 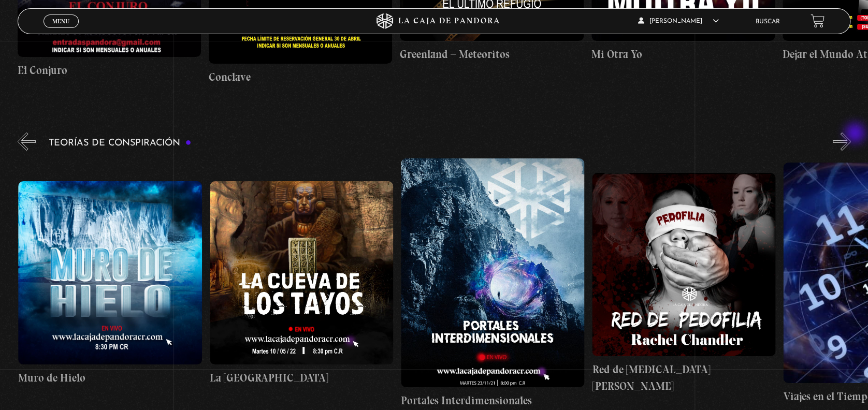 What do you see at coordinates (767, 22) in the screenshot?
I see `a: Buscar` at bounding box center [767, 22].